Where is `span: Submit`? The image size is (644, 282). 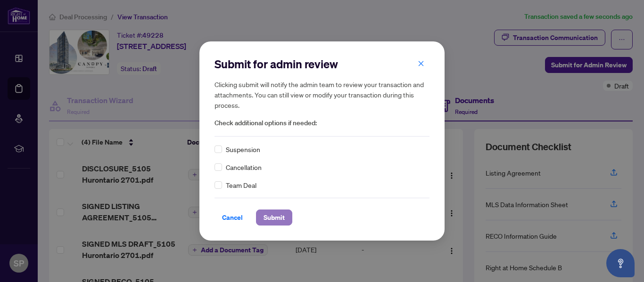
span: Submit is located at coordinates (274, 217).